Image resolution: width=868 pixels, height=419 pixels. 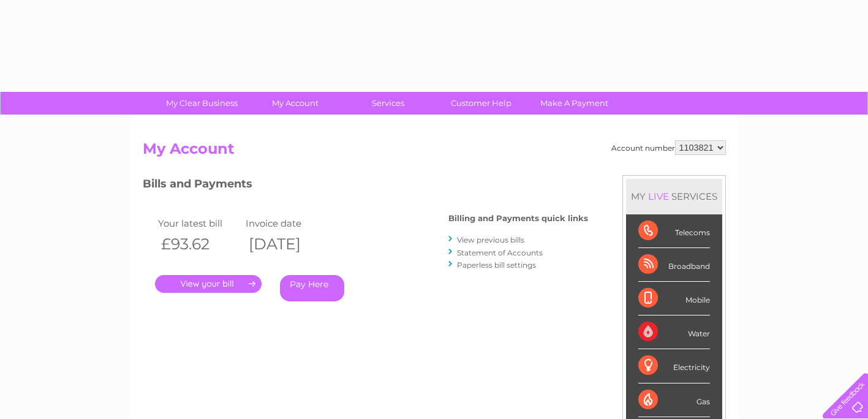 What do you see at coordinates (674, 333) in the screenshot?
I see `div: Water` at bounding box center [674, 333].